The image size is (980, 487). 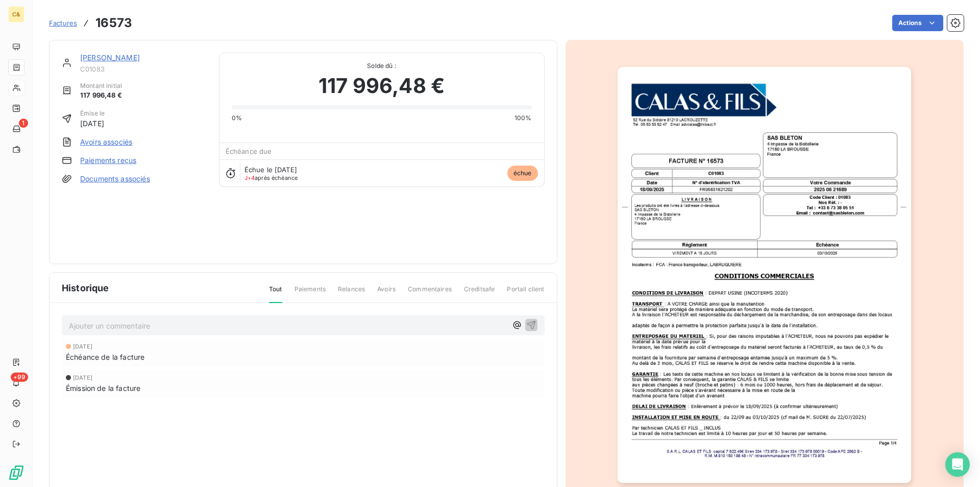 I want to click on span: 1, so click(x=24, y=123).